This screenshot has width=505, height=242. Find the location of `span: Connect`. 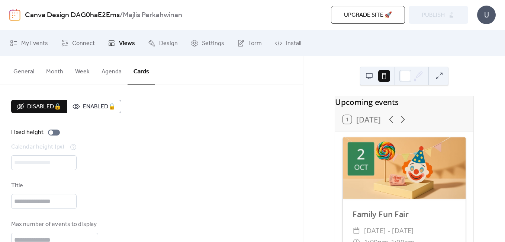

span: Connect is located at coordinates (83, 44).